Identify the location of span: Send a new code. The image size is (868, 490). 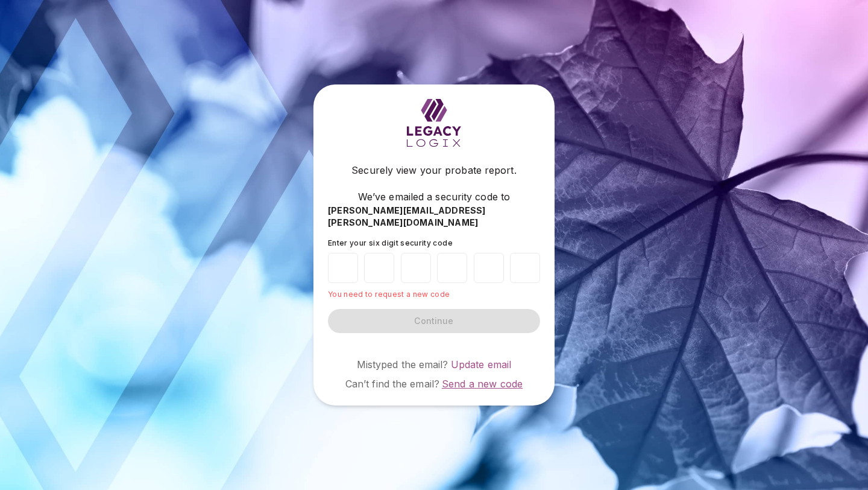
(482, 383).